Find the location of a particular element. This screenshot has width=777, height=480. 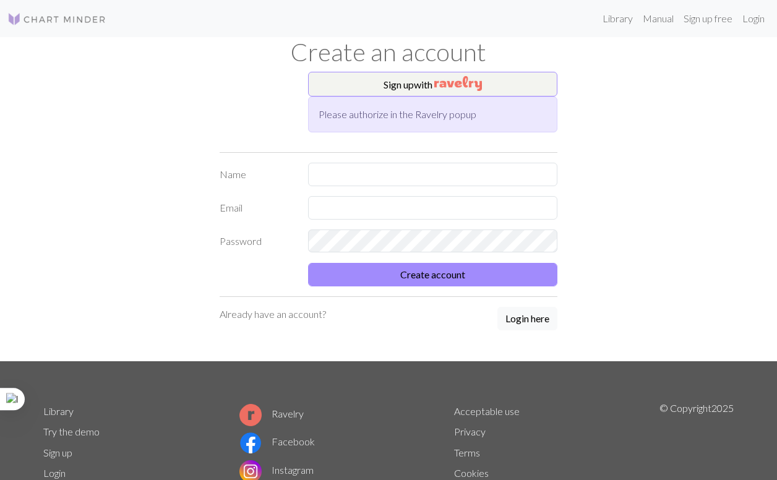

a: Cookies is located at coordinates (471, 473).